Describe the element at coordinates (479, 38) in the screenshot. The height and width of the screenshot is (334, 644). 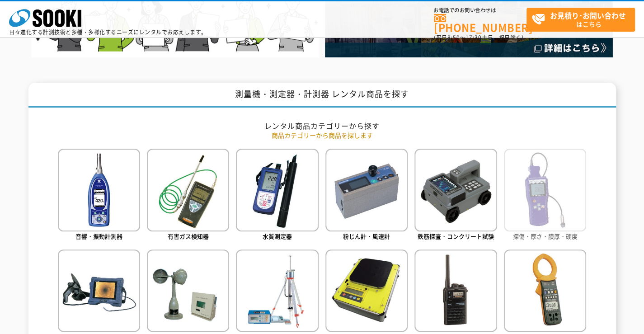
I see `span: (平日 ～ 土日、祝日除く)` at that location.